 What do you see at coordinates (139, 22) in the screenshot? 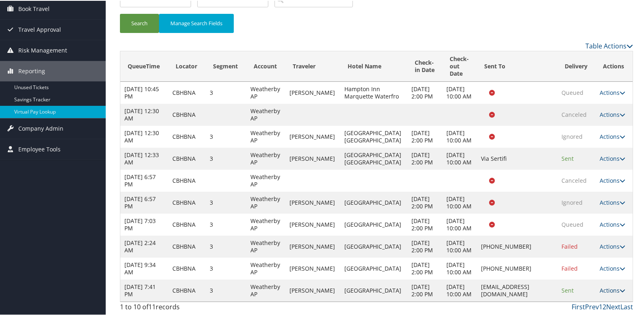
I see `button: Search` at bounding box center [139, 22].